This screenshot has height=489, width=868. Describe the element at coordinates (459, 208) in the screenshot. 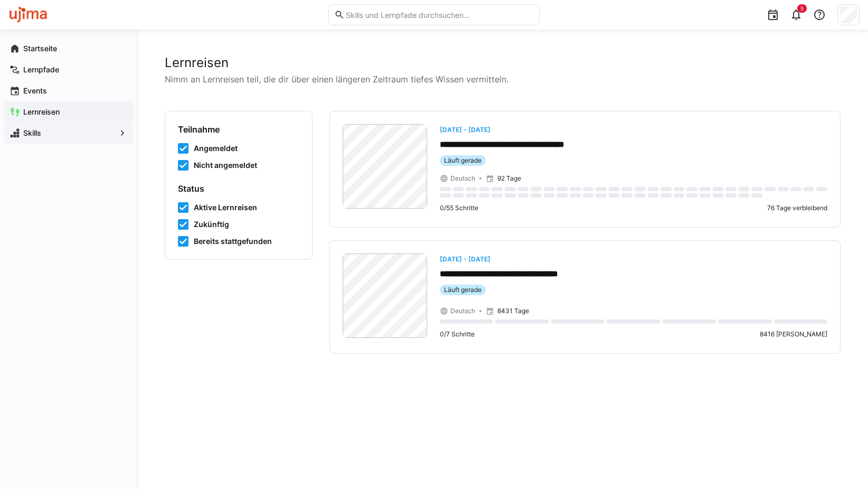

I see `p: 0/55 Schritte` at that location.